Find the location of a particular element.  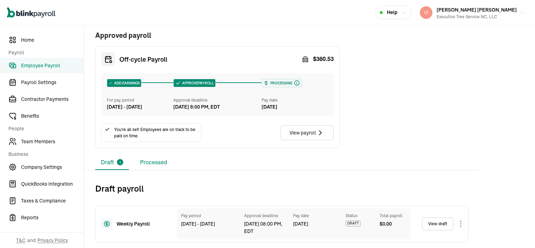

span: Off‑cycle Payroll is located at coordinates (143, 59).